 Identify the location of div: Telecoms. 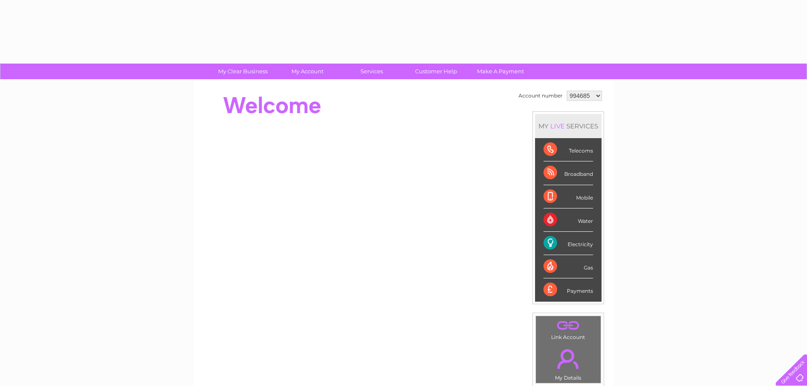
(568, 150).